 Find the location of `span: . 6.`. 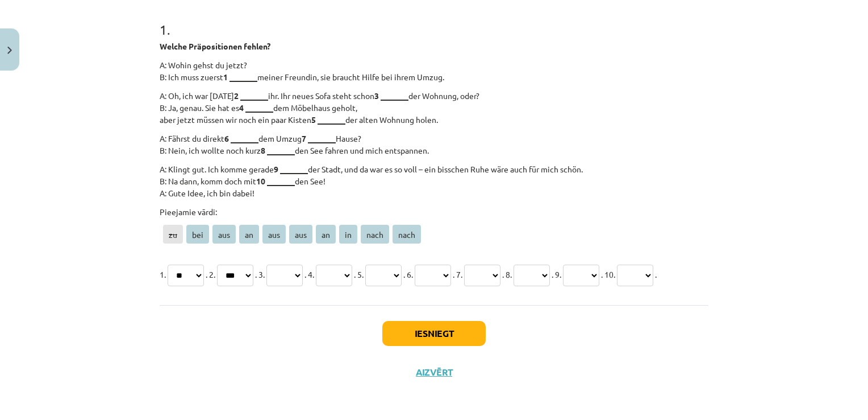

span: . 6. is located at coordinates (408, 274).